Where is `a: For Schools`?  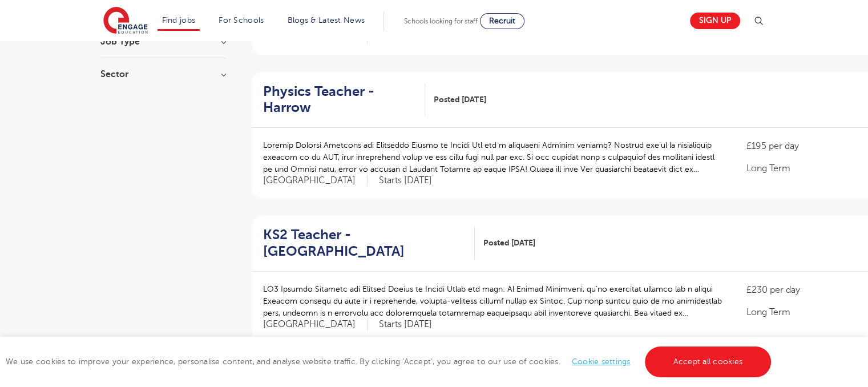 a: For Schools is located at coordinates (241, 20).